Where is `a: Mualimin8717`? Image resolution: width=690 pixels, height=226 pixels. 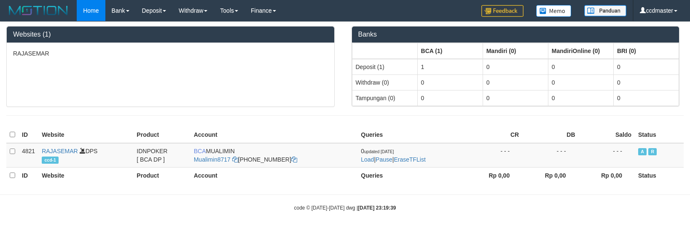 a: Mualimin8717 is located at coordinates (212, 160).